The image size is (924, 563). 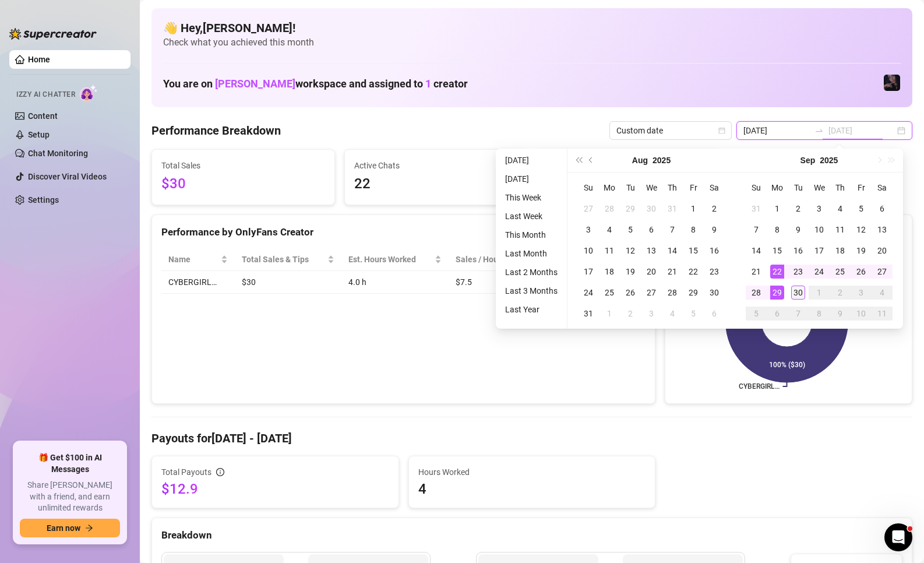 I want to click on td: 2025-09-14, so click(x=756, y=250).